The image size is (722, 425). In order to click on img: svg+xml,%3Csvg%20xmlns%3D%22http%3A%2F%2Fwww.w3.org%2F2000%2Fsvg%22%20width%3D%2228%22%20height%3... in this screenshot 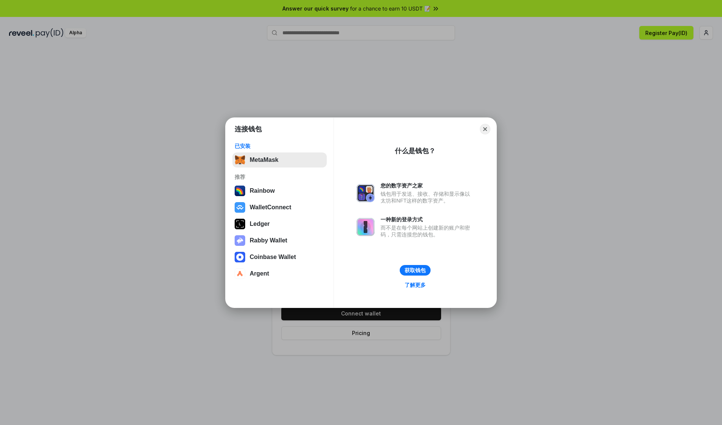, I will do `click(240, 224)`.